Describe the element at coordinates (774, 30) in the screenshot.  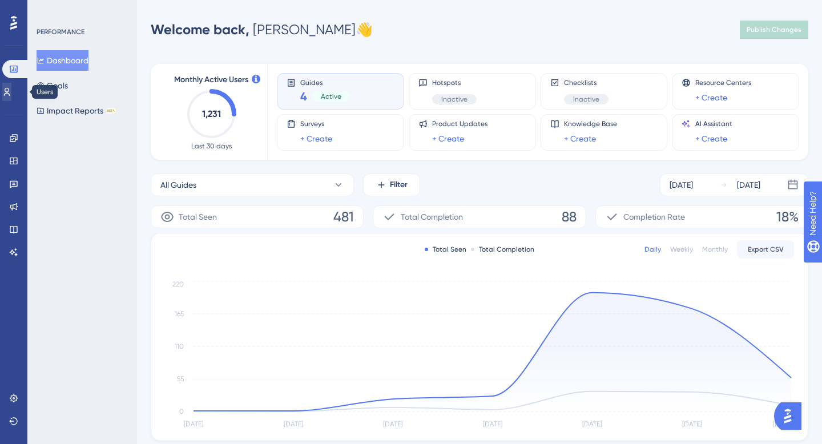
I see `button: Publish Changes` at that location.